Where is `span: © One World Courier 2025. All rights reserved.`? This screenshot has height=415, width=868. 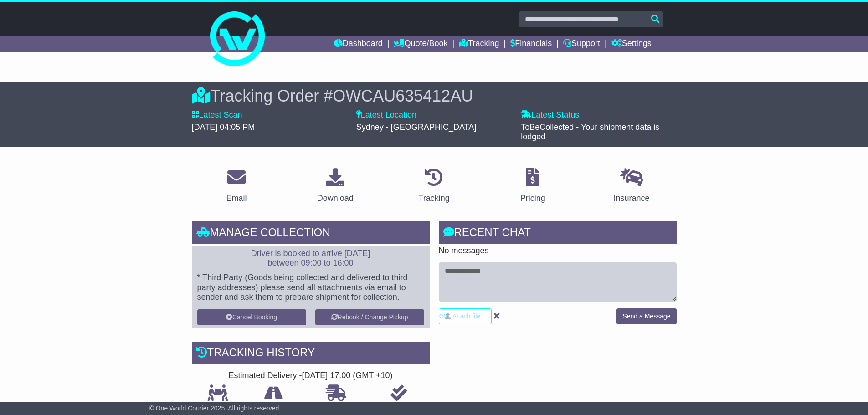 span: © One World Courier 2025. All rights reserved. is located at coordinates (215, 408).